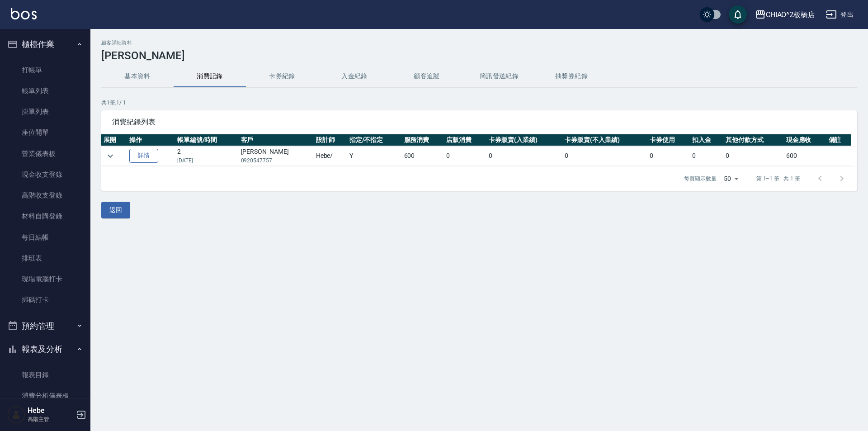 The width and height of the screenshot is (868, 431). I want to click on div: CHIAO^2板橋店, so click(791, 14).